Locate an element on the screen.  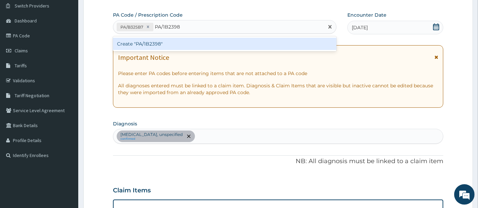
h1: Important Notice is located at coordinates (144, 58).